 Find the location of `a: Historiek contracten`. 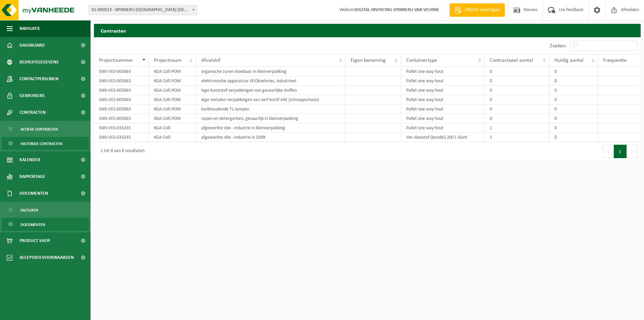

a: Historiek contracten is located at coordinates (45, 144).